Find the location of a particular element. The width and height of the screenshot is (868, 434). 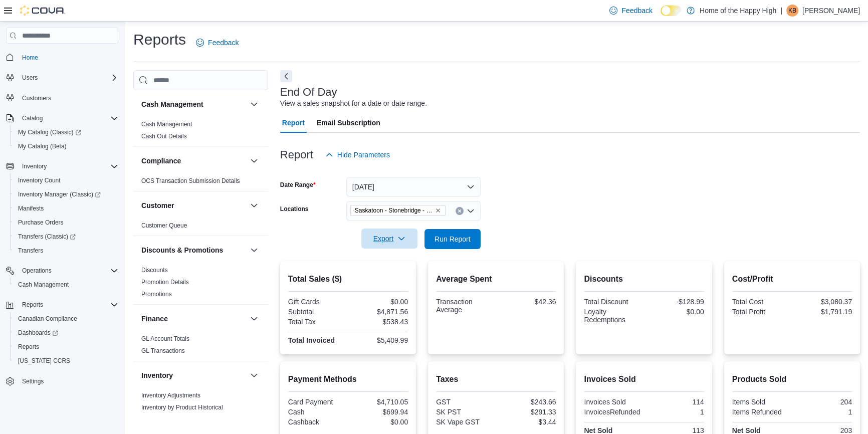

h3: Customer is located at coordinates (157, 205).